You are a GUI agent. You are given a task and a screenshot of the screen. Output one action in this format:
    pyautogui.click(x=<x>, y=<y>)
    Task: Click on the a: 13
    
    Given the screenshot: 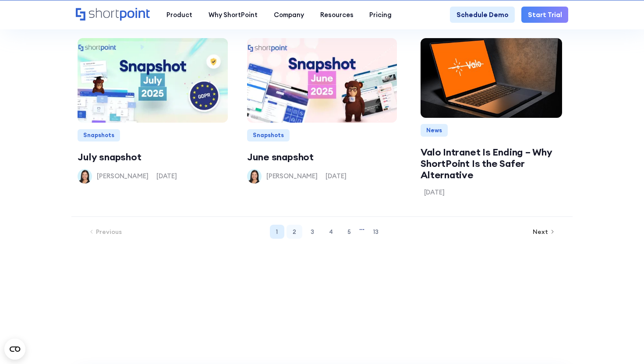 What is the action you would take?
    pyautogui.click(x=376, y=232)
    